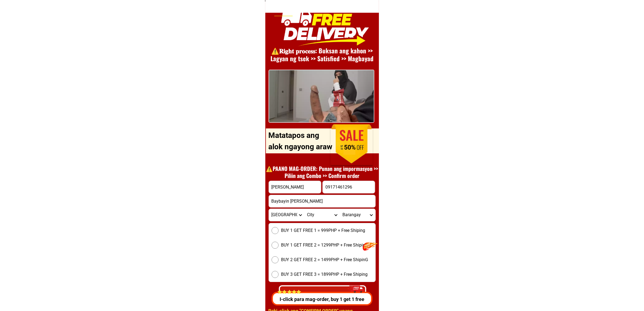 This screenshot has height=311, width=644. What do you see at coordinates (322, 172) in the screenshot?
I see `h1: ⚠️️PAANO MAG-ORDER: Punan ang impormasyon >> Piliin ang Combo >> Confirm order` at bounding box center [322, 172].